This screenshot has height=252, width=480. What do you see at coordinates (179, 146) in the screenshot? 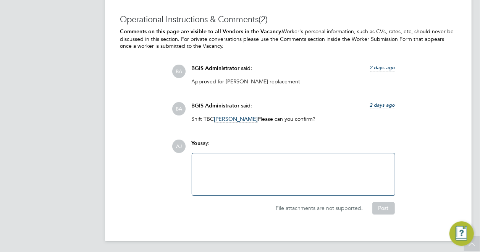
I see `span: AJ` at bounding box center [179, 146].